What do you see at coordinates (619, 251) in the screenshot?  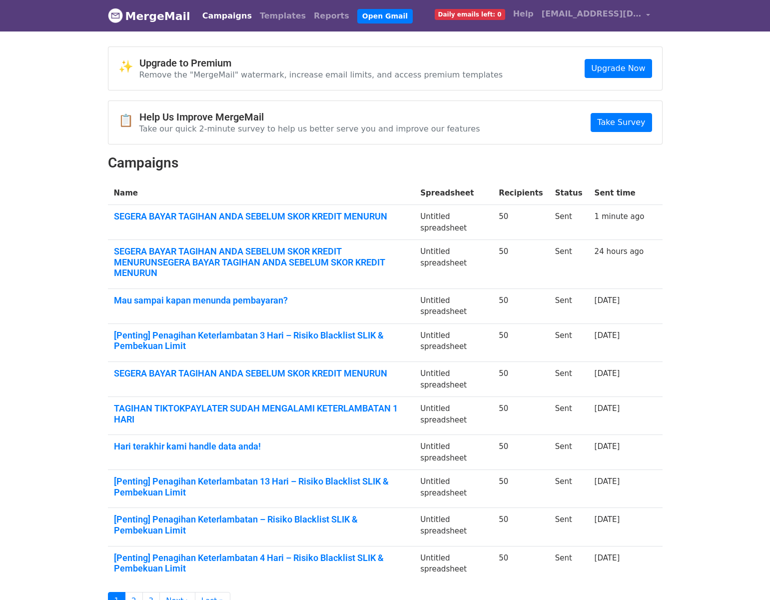 I see `a: 24 hours ago` at bounding box center [619, 251].